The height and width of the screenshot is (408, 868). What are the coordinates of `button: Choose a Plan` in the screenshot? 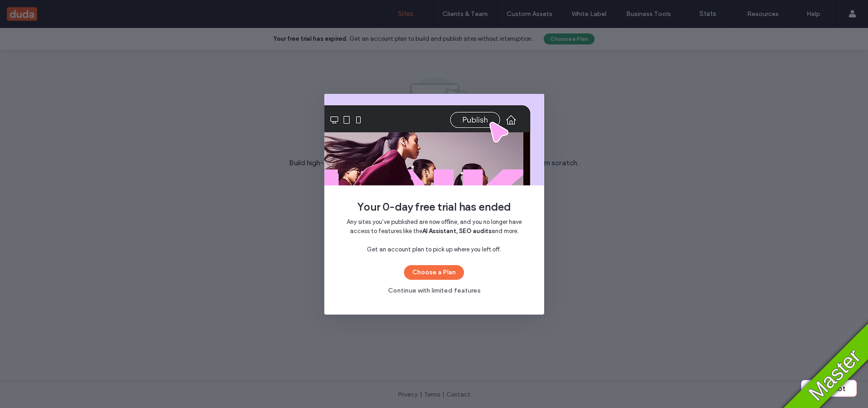 It's located at (434, 273).